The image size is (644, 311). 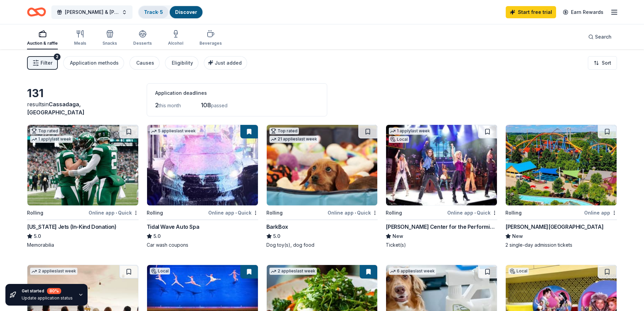 I want to click on button: Alcohol, so click(x=175, y=38).